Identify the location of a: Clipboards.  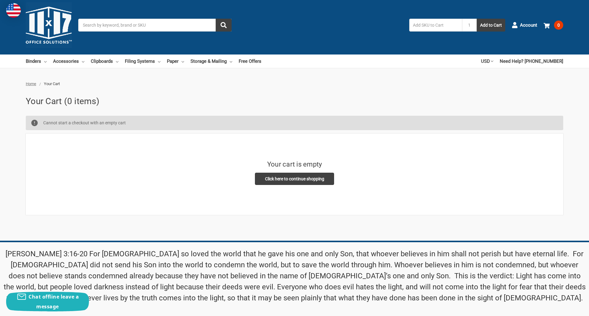
(105, 61).